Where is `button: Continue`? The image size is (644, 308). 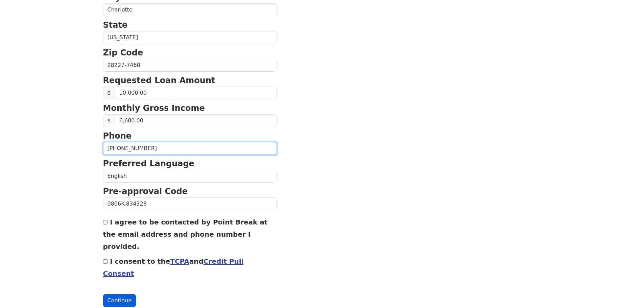 button: Continue is located at coordinates (120, 300).